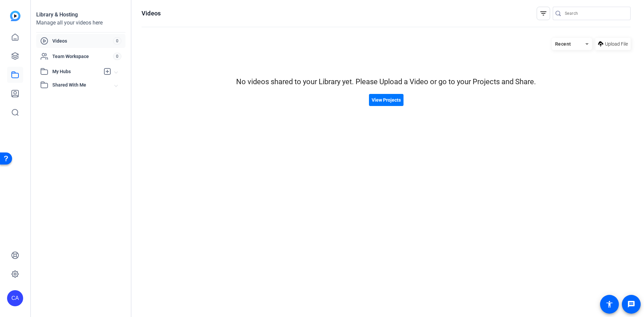  Describe the element at coordinates (616, 44) in the screenshot. I see `span: Upload File` at that location.